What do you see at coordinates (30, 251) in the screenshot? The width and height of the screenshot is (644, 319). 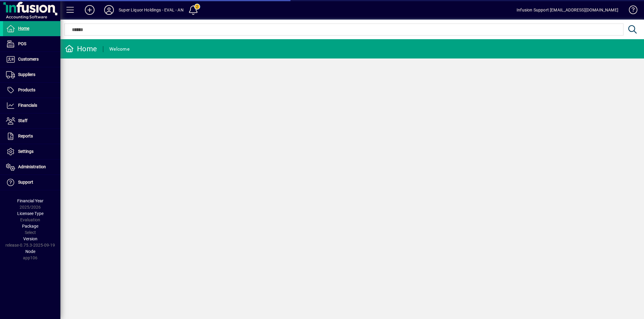 I see `span: Node` at bounding box center [30, 251].